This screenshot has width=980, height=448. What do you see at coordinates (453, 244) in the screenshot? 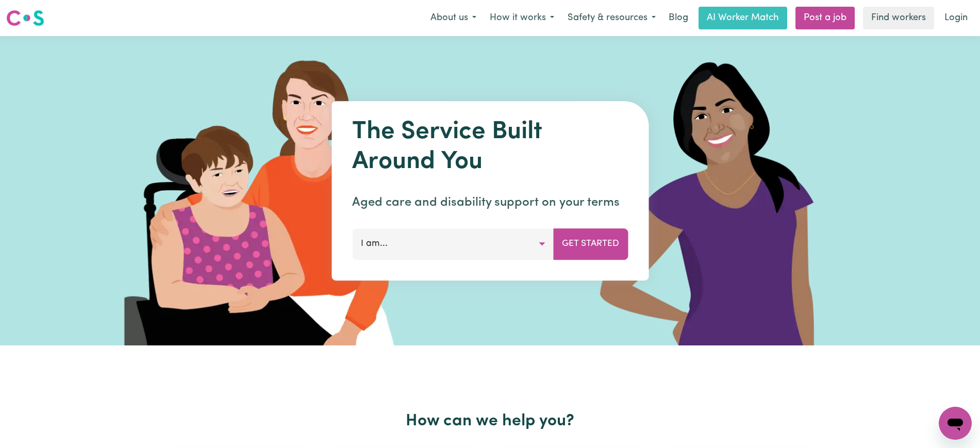
I see `button: I am...` at bounding box center [453, 244].